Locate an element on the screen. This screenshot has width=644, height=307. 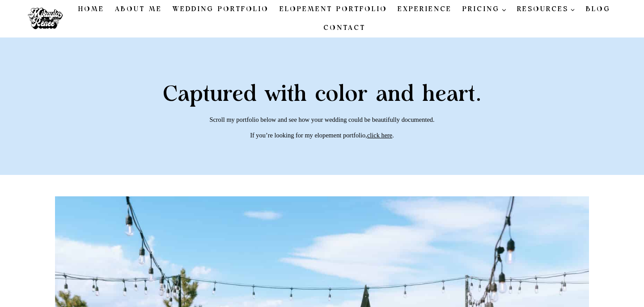
span: PRICING is located at coordinates (484, 10).